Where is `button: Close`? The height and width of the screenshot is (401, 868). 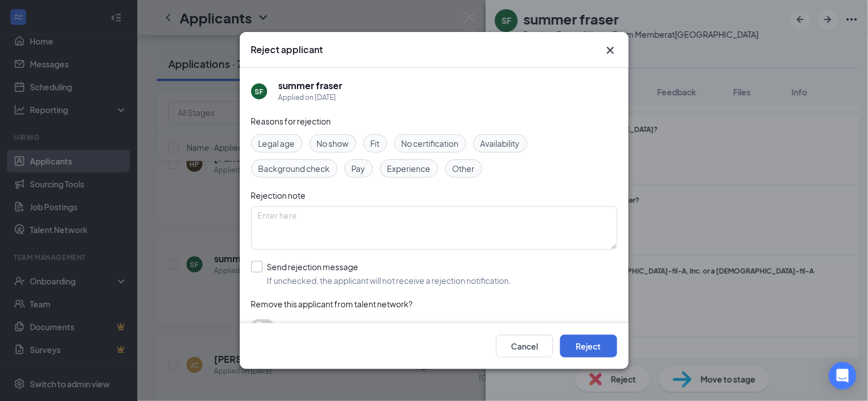
button: Close is located at coordinates (611, 50).